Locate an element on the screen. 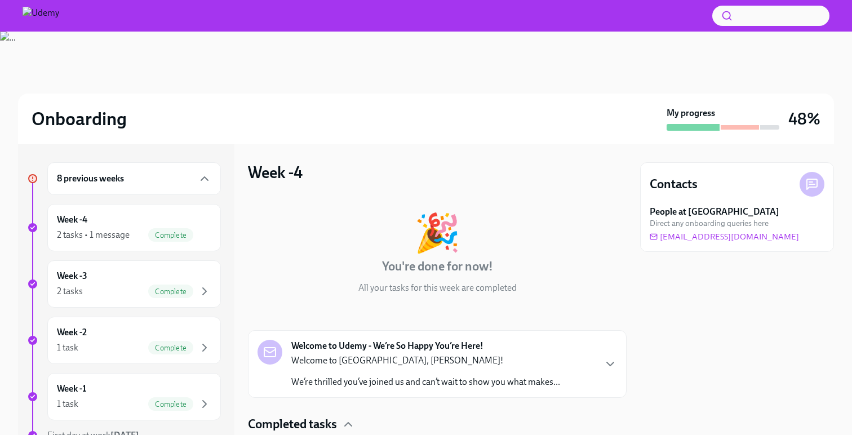  h6: Week -1 is located at coordinates (72, 389).